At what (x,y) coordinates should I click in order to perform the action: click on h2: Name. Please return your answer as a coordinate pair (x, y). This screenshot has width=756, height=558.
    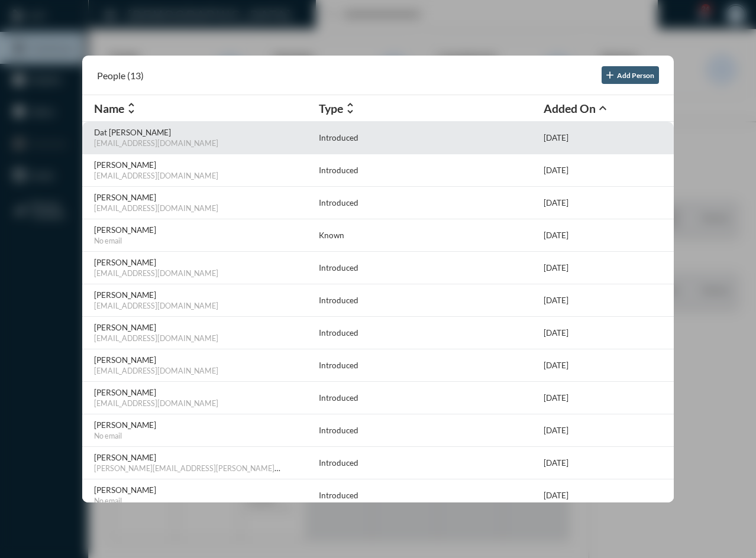
    Looking at the image, I should click on (109, 108).